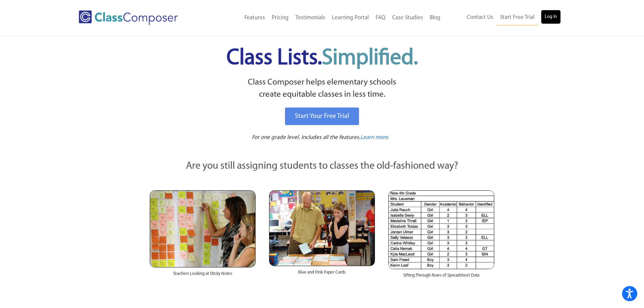 The height and width of the screenshot is (308, 644). What do you see at coordinates (435, 18) in the screenshot?
I see `a: Blog` at bounding box center [435, 18].